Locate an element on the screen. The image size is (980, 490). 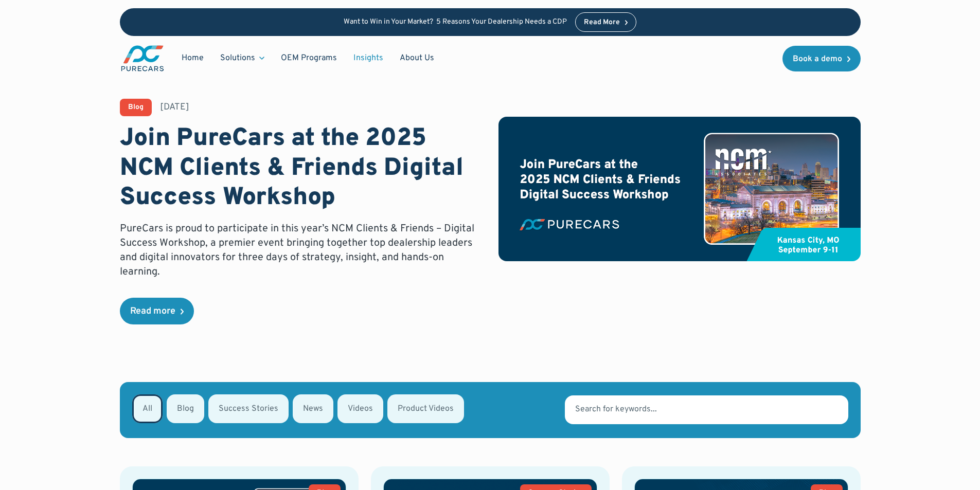
a: Insights is located at coordinates (368, 58).